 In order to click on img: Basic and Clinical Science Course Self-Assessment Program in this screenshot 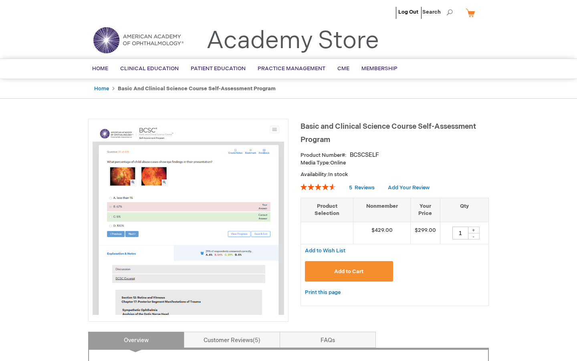, I will do `click(188, 219)`.